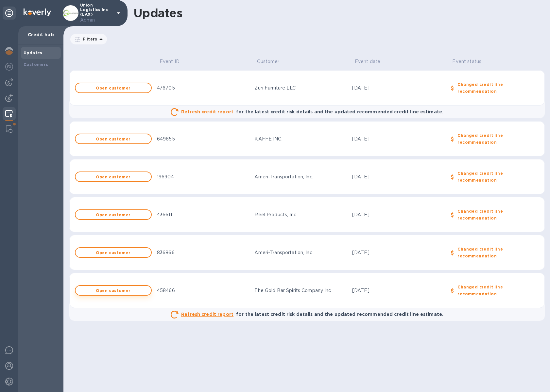 This screenshot has width=550, height=392. What do you see at coordinates (37, 12) in the screenshot?
I see `img: Logo` at bounding box center [37, 12].